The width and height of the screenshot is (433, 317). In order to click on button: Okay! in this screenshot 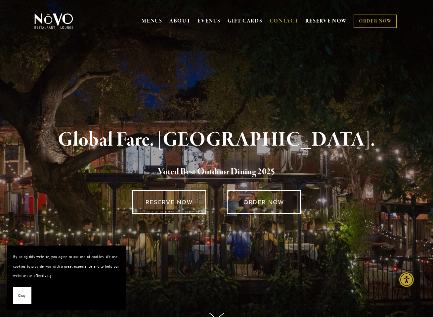, I will do `click(22, 295)`.